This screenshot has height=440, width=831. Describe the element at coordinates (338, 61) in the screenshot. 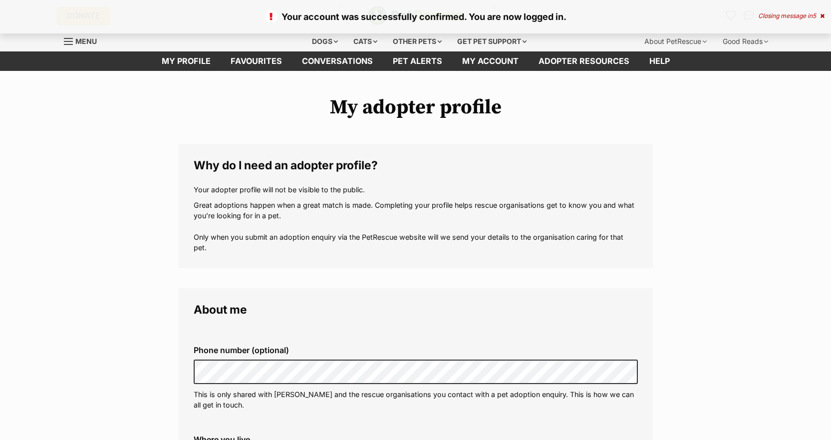

I see `a: conversations` at that location.